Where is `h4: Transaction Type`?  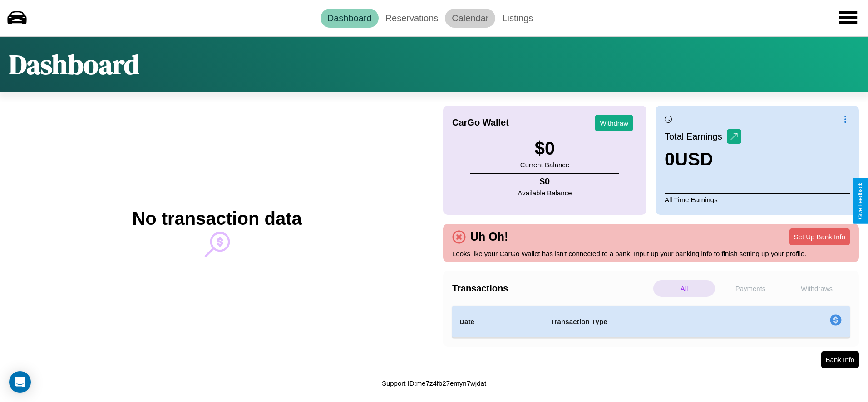
h4: Transaction Type is located at coordinates (653, 322).